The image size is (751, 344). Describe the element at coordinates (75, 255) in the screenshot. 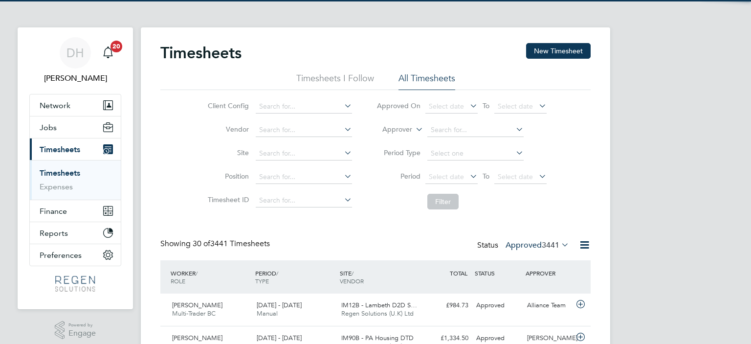

I see `button: Preferences` at that location.